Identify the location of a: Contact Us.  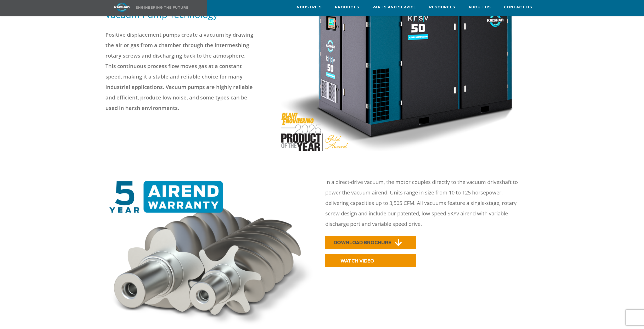
(518, 7).